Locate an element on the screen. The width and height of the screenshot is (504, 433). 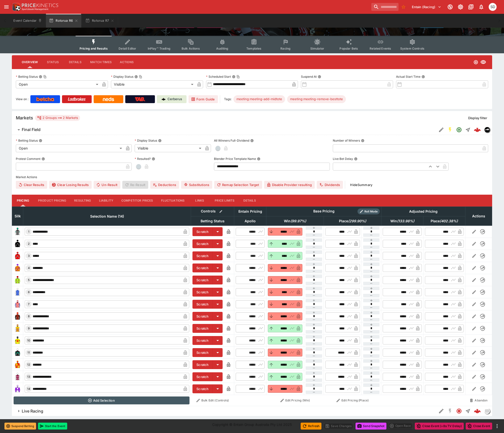
div: 85b228f3-b3de-40e3-9417-95e0155aebb9 is located at coordinates (478, 130).